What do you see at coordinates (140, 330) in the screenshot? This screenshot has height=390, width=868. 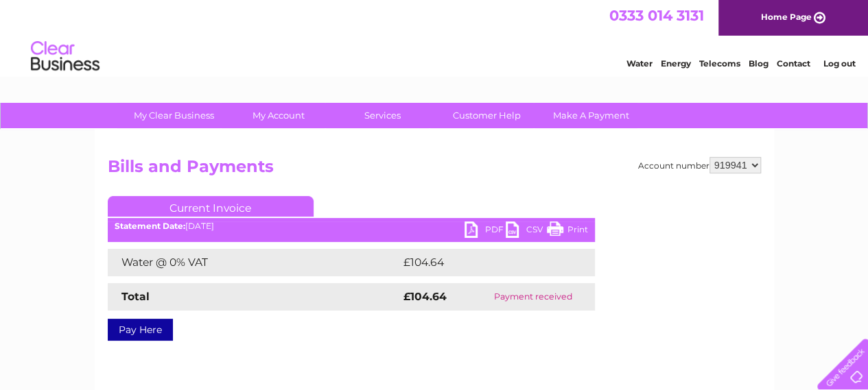 I see `a: Pay Here` at bounding box center [140, 330].